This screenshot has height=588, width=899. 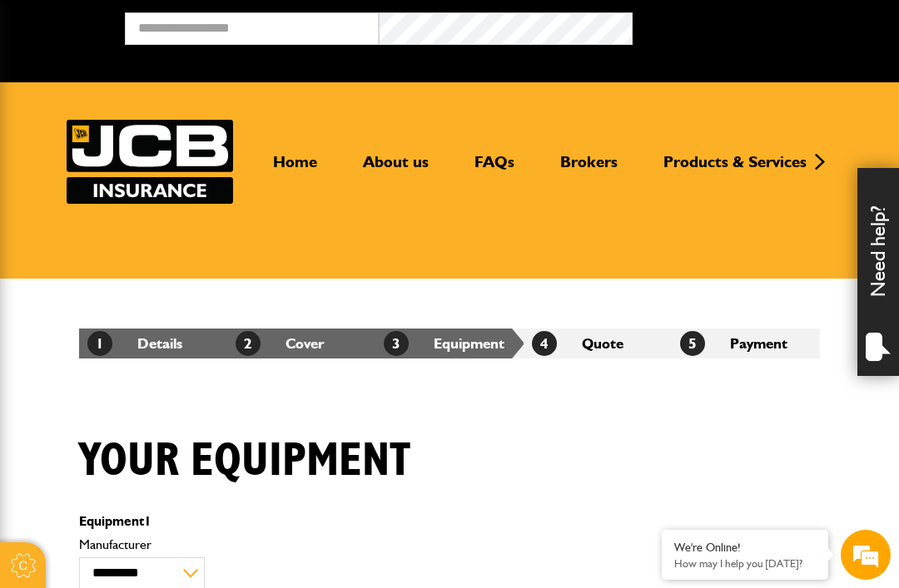 What do you see at coordinates (248, 343) in the screenshot?
I see `span: 2` at bounding box center [248, 343].